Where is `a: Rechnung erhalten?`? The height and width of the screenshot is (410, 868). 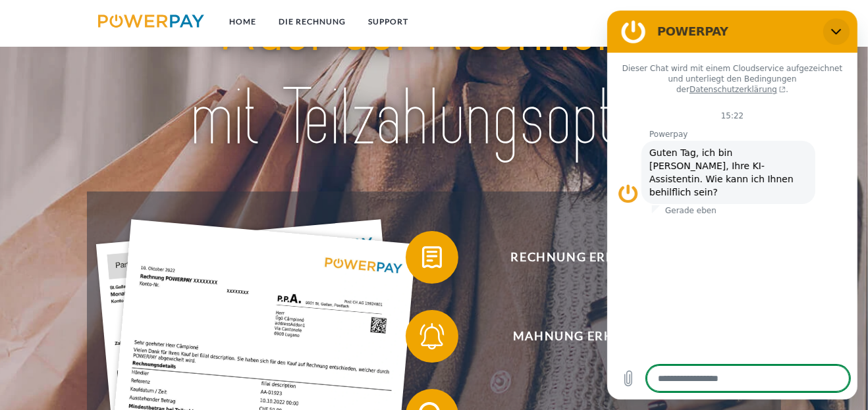
a: Rechnung erhalten? is located at coordinates (577, 257).